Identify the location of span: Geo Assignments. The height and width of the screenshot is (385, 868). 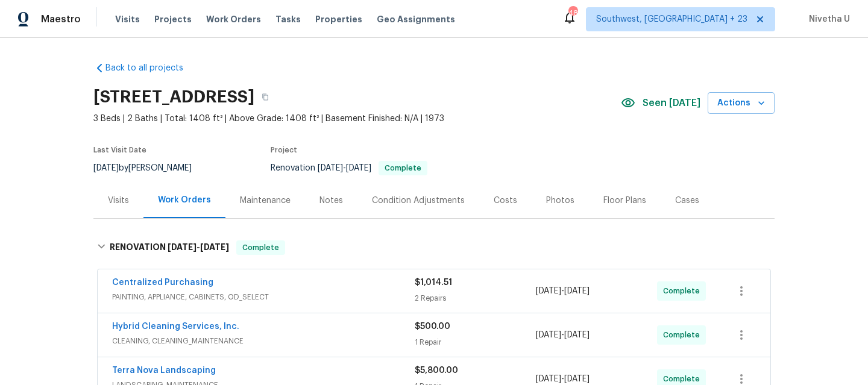
(416, 19).